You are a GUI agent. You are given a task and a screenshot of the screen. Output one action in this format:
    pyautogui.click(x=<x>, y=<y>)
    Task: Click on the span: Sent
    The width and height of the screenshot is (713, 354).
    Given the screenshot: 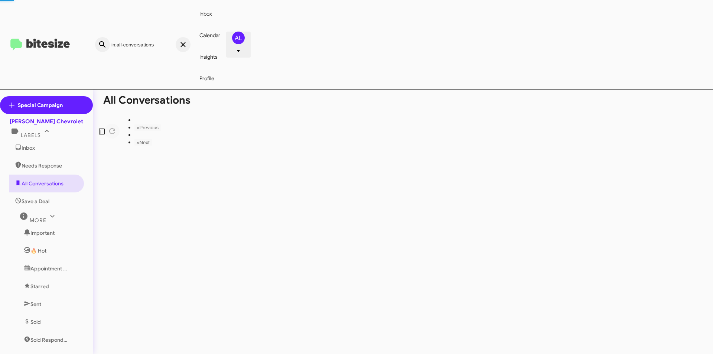 What is the action you would take?
    pyautogui.click(x=36, y=304)
    